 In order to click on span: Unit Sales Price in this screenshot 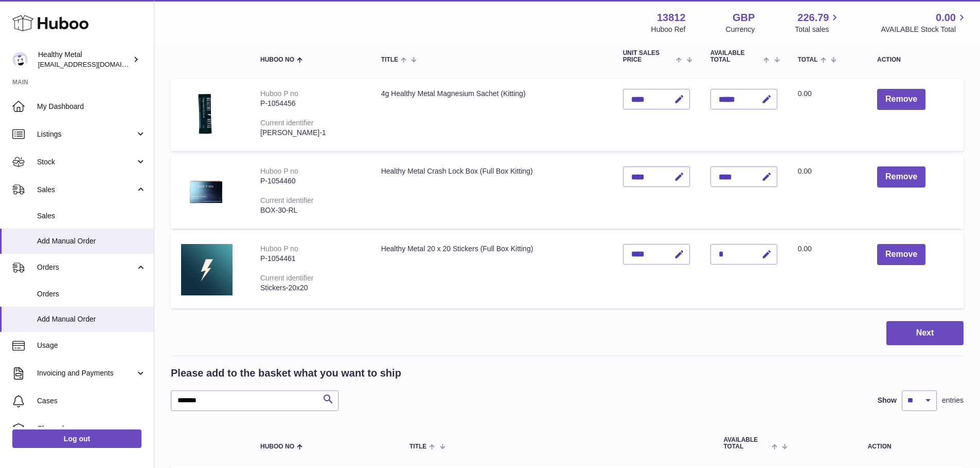, I will do `click(648, 57)`.